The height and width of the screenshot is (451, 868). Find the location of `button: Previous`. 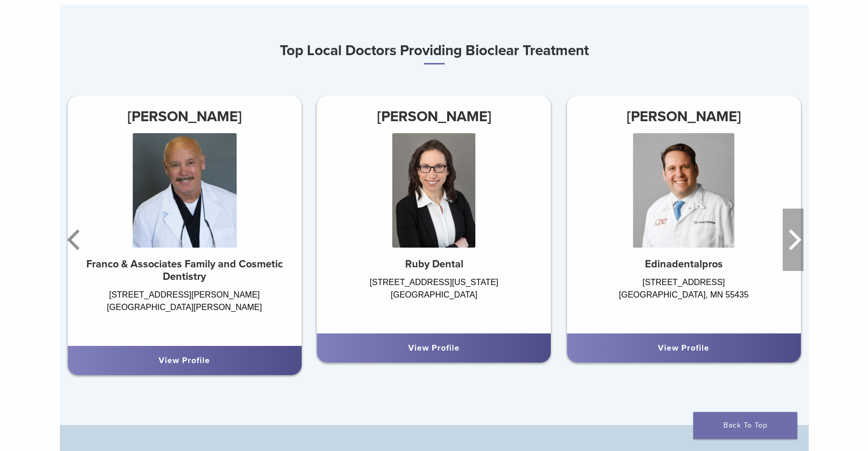

button: Previous is located at coordinates (76, 240).